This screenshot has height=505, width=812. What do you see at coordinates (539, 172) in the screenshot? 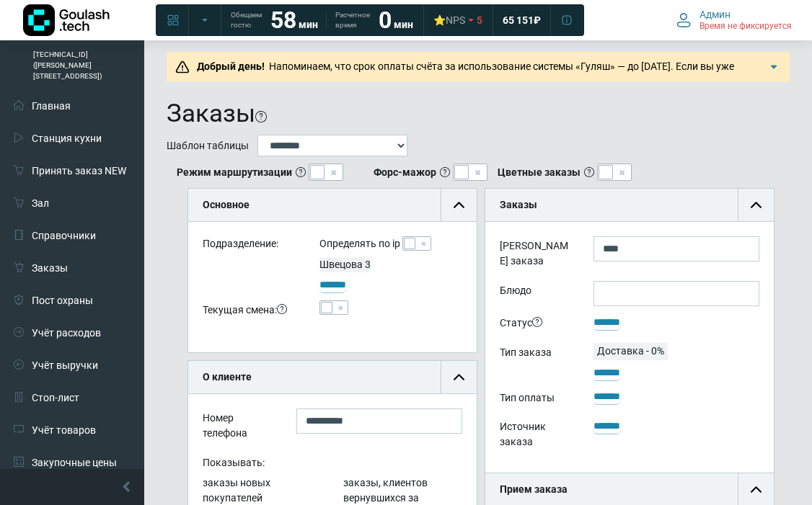
I see `b: Цветные заказы` at bounding box center [539, 172].